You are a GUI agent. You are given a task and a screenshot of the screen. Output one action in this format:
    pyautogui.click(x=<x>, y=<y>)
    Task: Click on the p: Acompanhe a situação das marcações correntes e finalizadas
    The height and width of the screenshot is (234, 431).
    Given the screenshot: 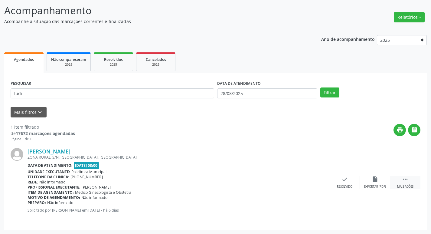 What is the action you would take?
    pyautogui.click(x=152, y=21)
    